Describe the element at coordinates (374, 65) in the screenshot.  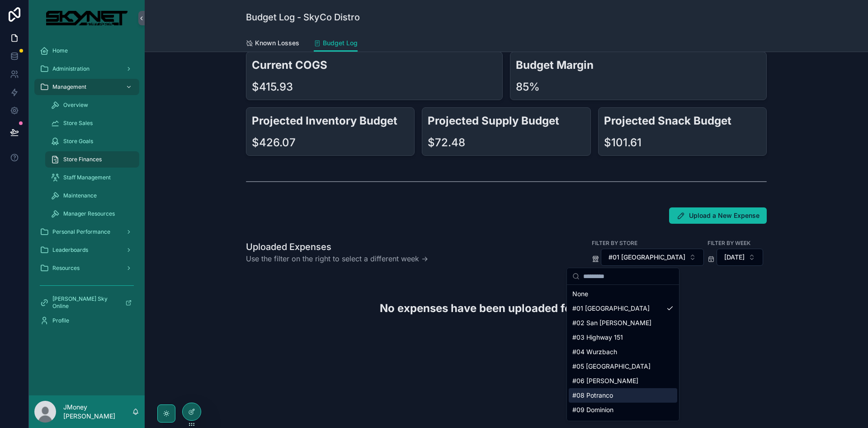
I see `h2: Current COGS` at that location.